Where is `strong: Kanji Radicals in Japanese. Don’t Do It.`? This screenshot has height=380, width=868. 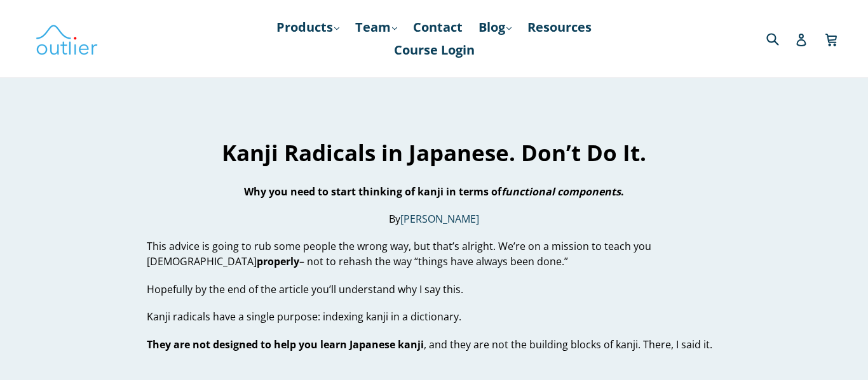
strong: Kanji Radicals in Japanese. Don’t Do It. is located at coordinates (434, 153).